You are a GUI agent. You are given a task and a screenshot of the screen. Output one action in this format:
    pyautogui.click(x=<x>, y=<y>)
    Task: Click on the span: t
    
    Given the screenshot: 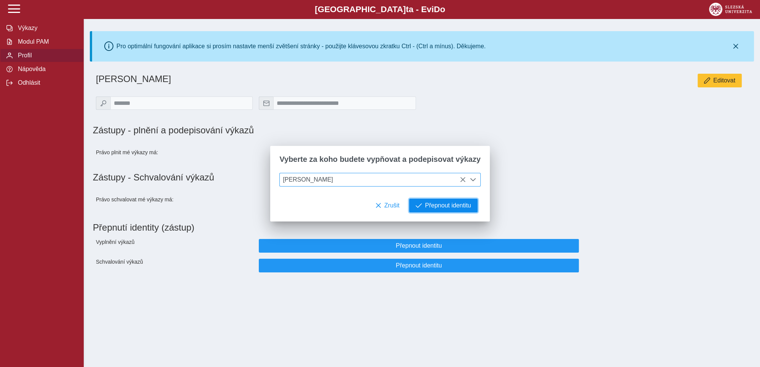 What is the action you would take?
    pyautogui.click(x=407, y=9)
    